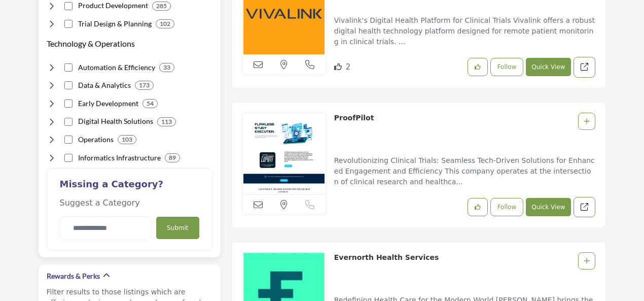 This screenshot has height=301, width=644. What do you see at coordinates (69, 158) in the screenshot?
I see `input: Select Informatics Infrastructure checkbox` at bounding box center [69, 158].